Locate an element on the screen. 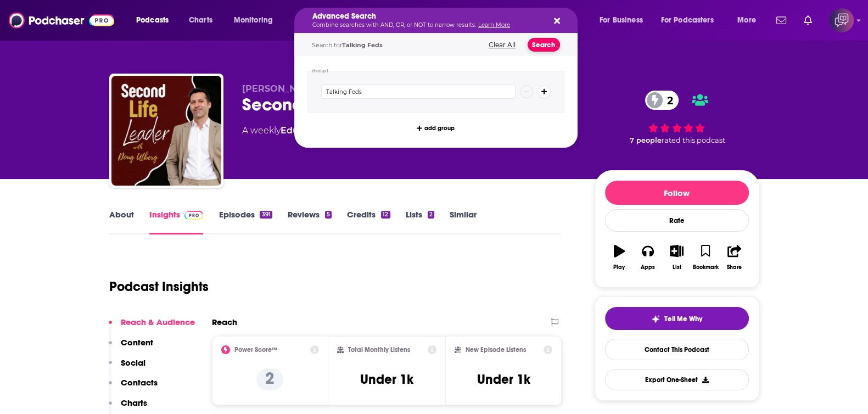 Image resolution: width=868 pixels, height=414 pixels. img: tell me why sparkle is located at coordinates (656, 319).